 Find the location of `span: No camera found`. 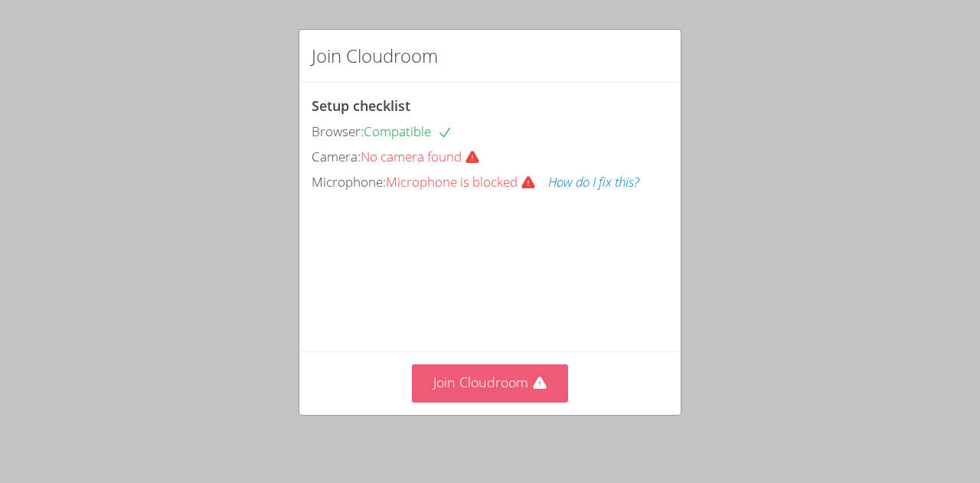

span: No camera found is located at coordinates (426, 156).